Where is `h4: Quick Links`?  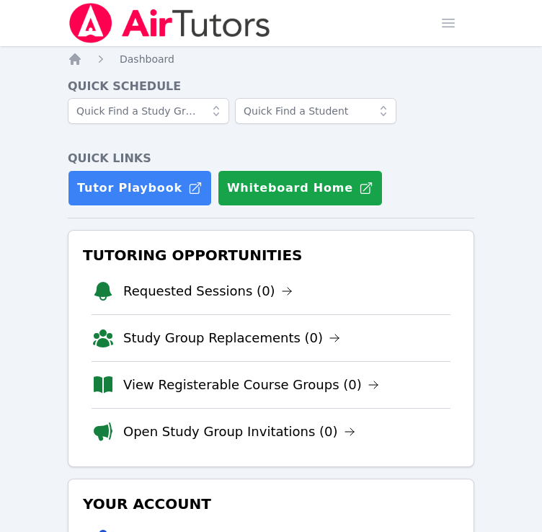 h4: Quick Links is located at coordinates (271, 159).